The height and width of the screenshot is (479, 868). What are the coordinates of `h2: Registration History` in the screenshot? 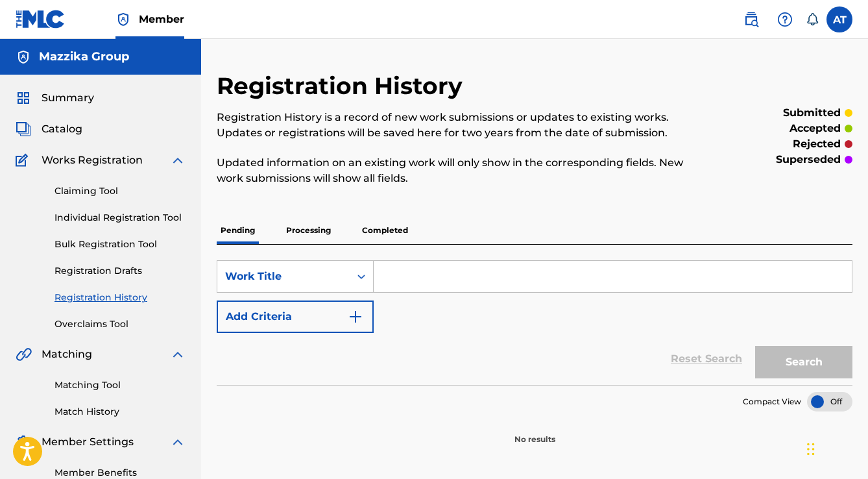 It's located at (343, 86).